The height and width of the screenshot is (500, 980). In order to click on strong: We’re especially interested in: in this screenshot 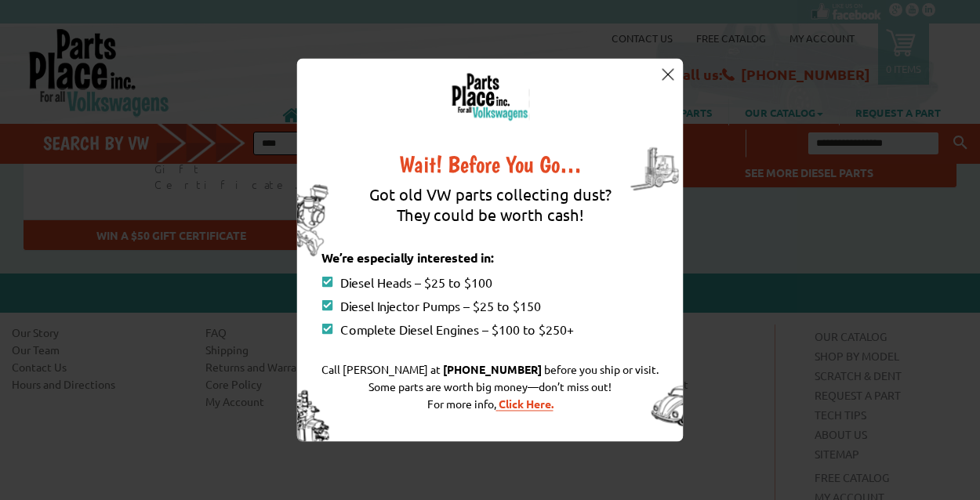, I will do `click(408, 257)`.